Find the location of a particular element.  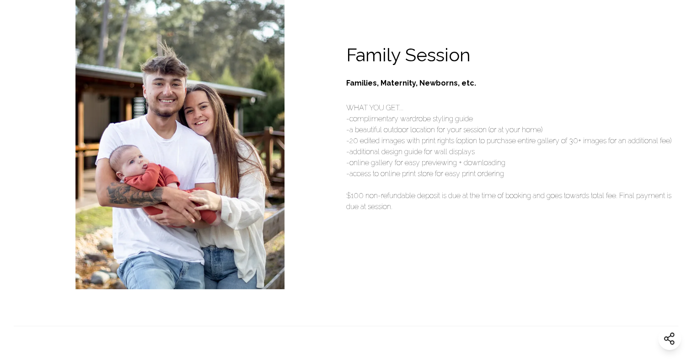

p: -online gallery for easy previewing + downloading is located at coordinates (512, 163).